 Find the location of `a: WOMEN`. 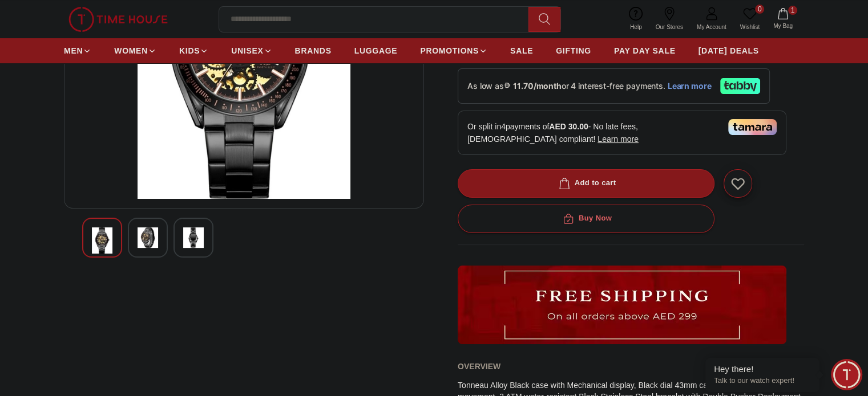

a: WOMEN is located at coordinates (135, 51).